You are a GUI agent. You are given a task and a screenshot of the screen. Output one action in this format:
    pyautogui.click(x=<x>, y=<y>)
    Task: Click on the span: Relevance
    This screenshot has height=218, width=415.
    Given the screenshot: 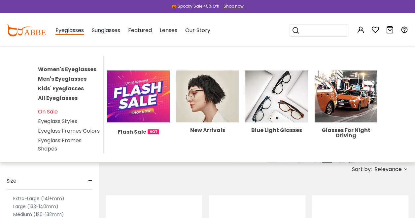 What is the action you would take?
    pyautogui.click(x=388, y=169)
    